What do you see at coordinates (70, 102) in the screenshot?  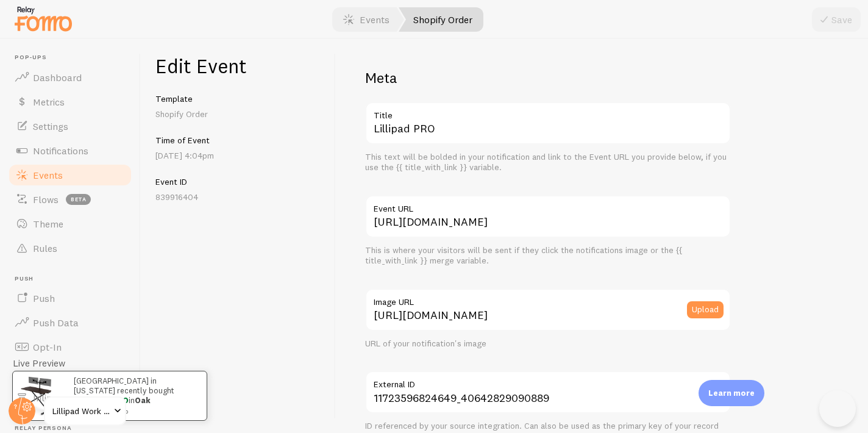 I see `a: Metrics` at bounding box center [70, 102].